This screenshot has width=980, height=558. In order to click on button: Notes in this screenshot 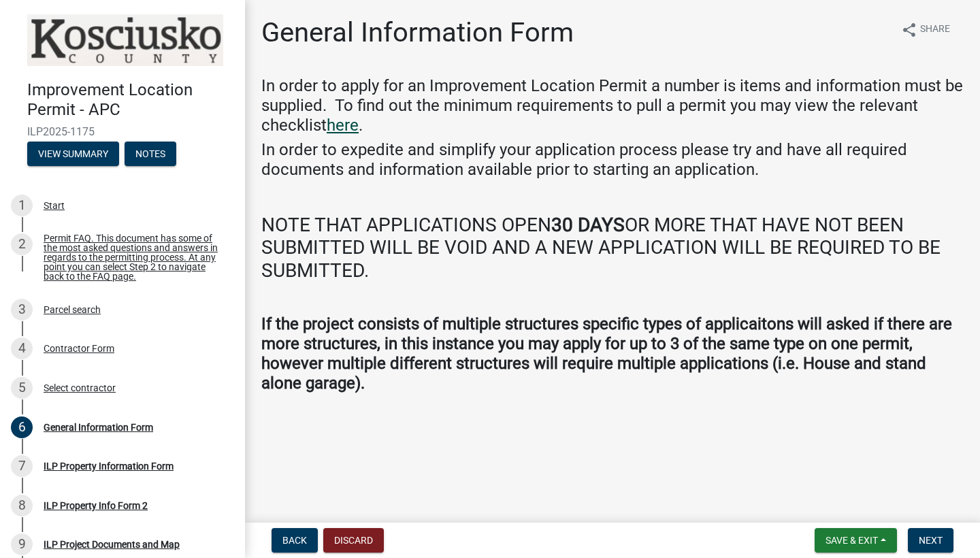, I will do `click(150, 154)`.